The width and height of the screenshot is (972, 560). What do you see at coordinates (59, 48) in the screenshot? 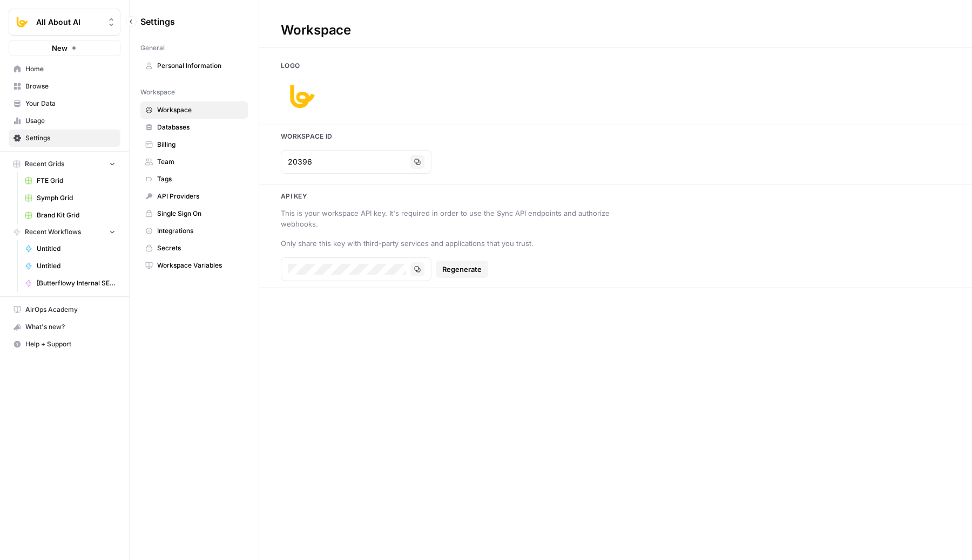
I see `span: New` at bounding box center [59, 48].